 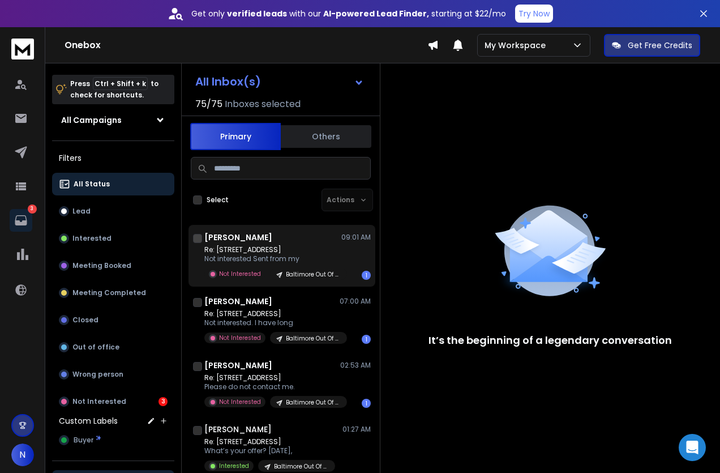 What do you see at coordinates (356, 237) in the screenshot?
I see `p: 09:01 AM` at bounding box center [356, 237].